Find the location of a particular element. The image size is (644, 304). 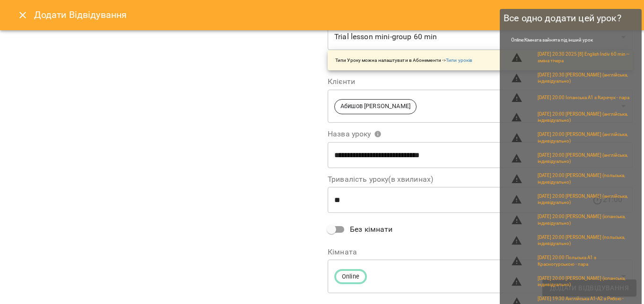

button: Додати Відвідування is located at coordinates (589, 288).